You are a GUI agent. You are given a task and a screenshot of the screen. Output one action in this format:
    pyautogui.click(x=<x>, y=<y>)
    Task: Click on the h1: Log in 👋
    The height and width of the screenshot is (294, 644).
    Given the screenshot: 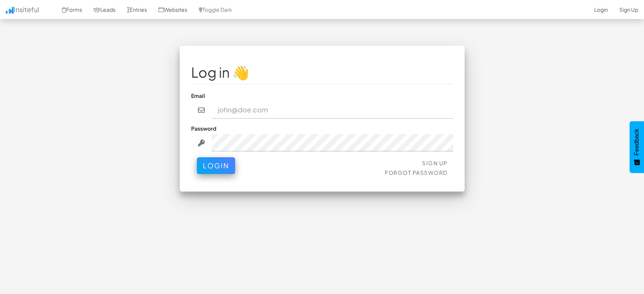 What is the action you would take?
    pyautogui.click(x=322, y=72)
    